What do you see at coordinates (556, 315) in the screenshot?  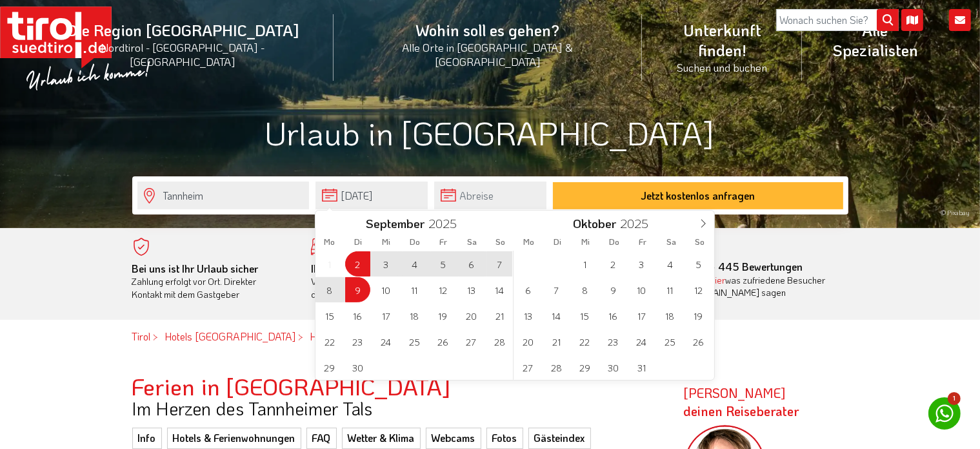 I see `span: Oktober 14, 2025` at bounding box center [556, 315].